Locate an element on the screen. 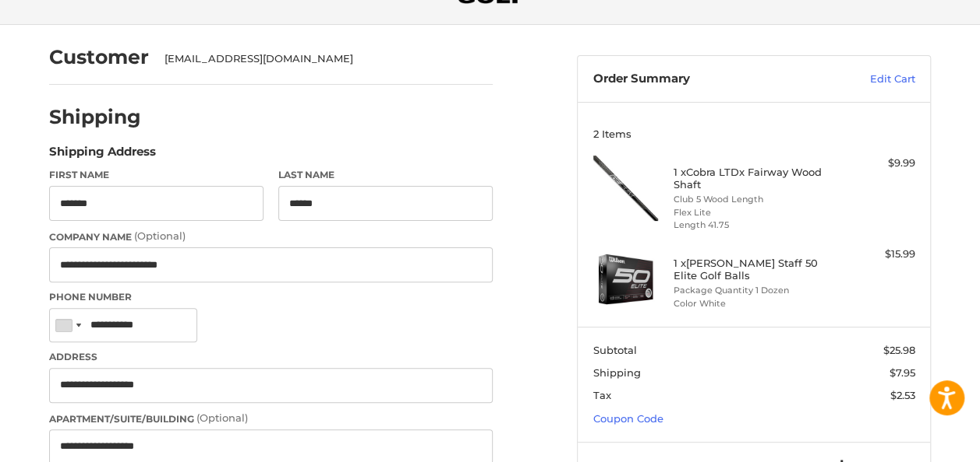 This screenshot has height=462, width=980. li: Flex Lite is located at coordinates (752, 213).